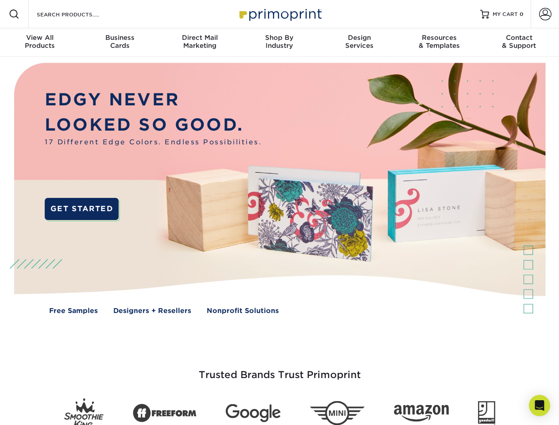  Describe the element at coordinates (152, 311) in the screenshot. I see `a: Designers + Resellers` at that location.